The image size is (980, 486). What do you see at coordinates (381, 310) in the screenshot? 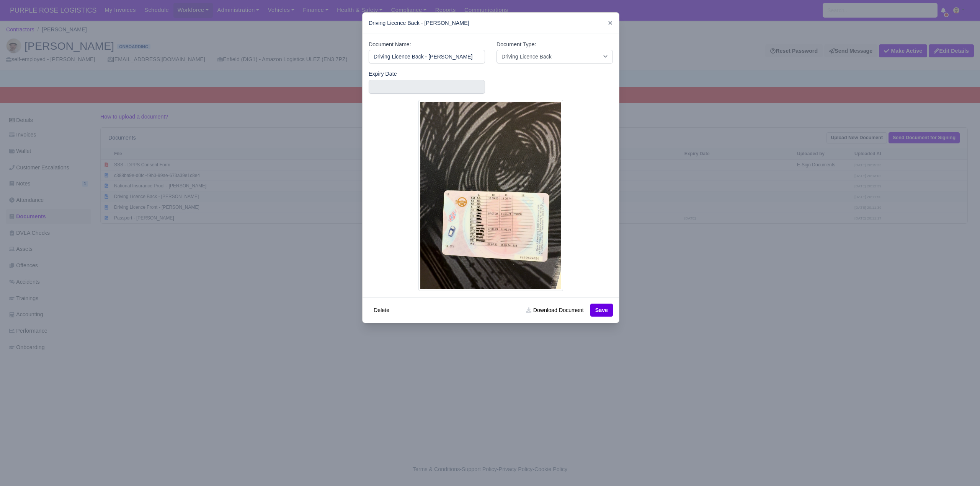
I see `button: Delete` at bounding box center [381, 310].